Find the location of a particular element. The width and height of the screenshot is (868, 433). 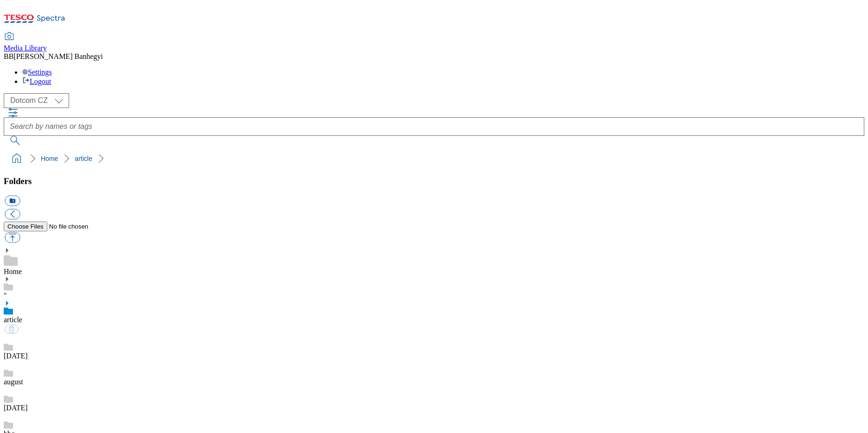

h3: Folders is located at coordinates (434, 181).